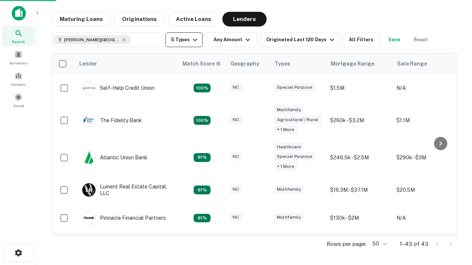  Describe the element at coordinates (19, 13) in the screenshot. I see `img: capitalize-icon.png` at that location.